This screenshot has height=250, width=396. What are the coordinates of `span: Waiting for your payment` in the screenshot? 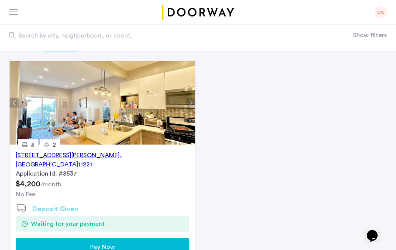 It's located at (68, 224).